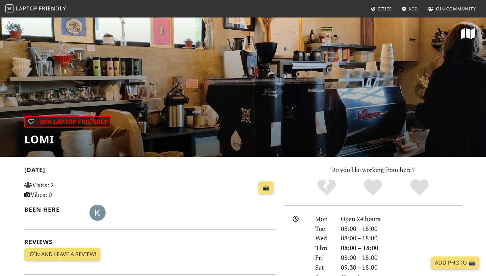 This screenshot has width=486, height=276. What do you see at coordinates (62, 255) in the screenshot?
I see `a: Join and leave a review!` at bounding box center [62, 255].